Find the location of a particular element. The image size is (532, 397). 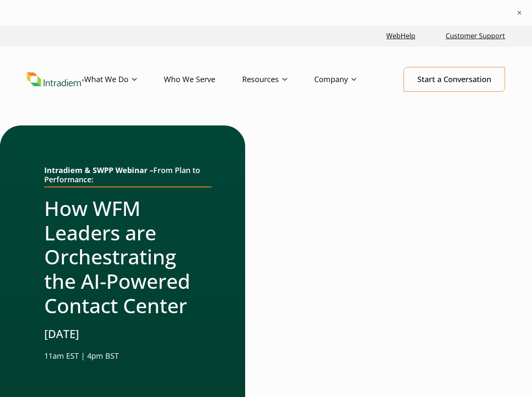

h2: How WFM Leaders are Orchestrating the AI-Powered Contact Center is located at coordinates (128, 257).